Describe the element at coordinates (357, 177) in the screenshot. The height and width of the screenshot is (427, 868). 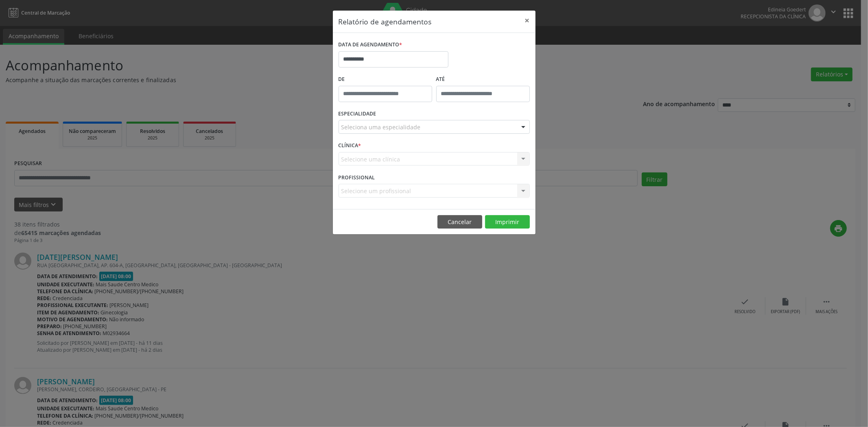
I see `label: PROFISSIONAL` at that location.